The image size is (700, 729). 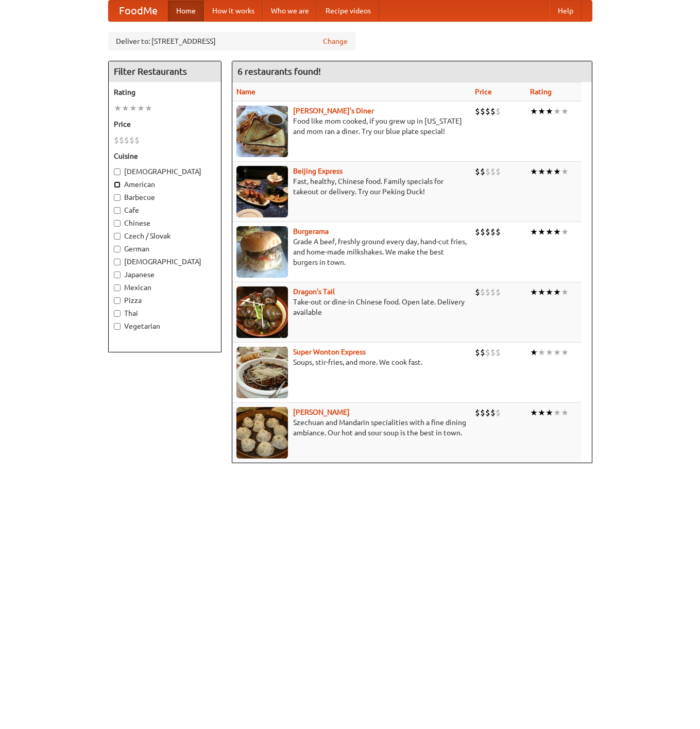 I want to click on label: American, so click(x=164, y=184).